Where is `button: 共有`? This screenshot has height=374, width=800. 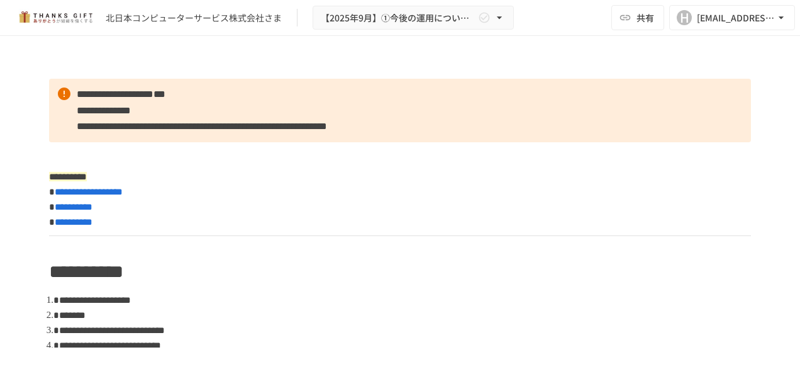
button: 共有 is located at coordinates (638, 18).